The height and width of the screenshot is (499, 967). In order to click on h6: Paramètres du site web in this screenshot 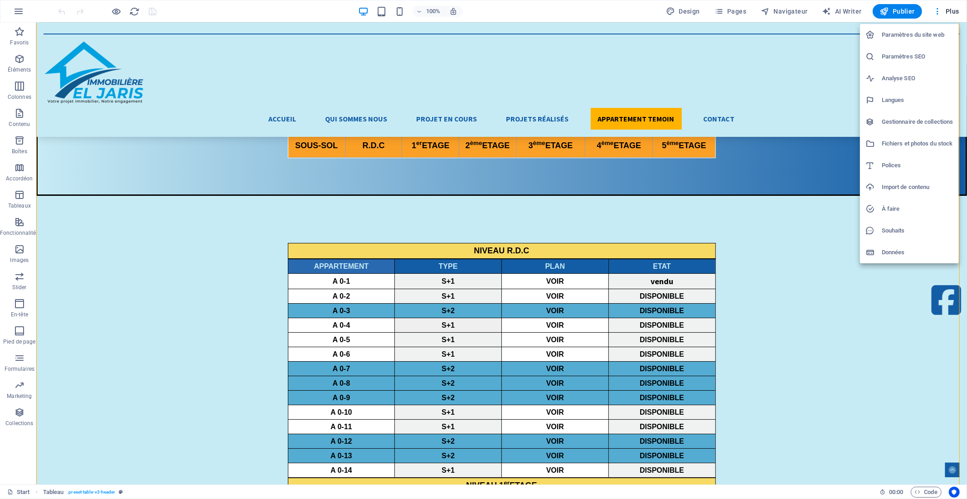, I will do `click(917, 35)`.